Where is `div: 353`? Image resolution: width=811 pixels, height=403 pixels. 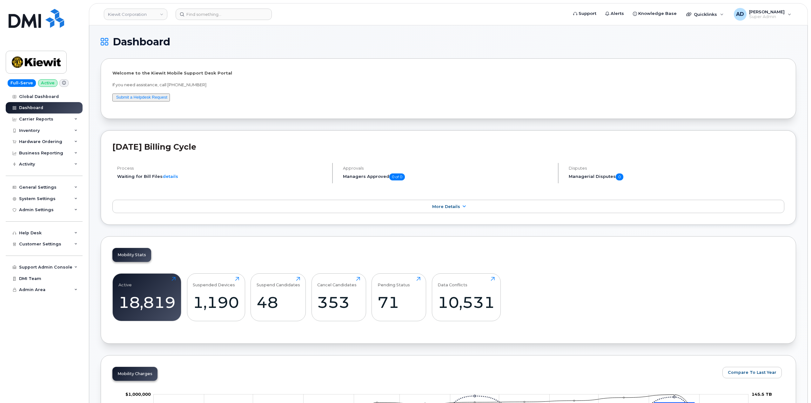
div: 353 is located at coordinates (338, 303).